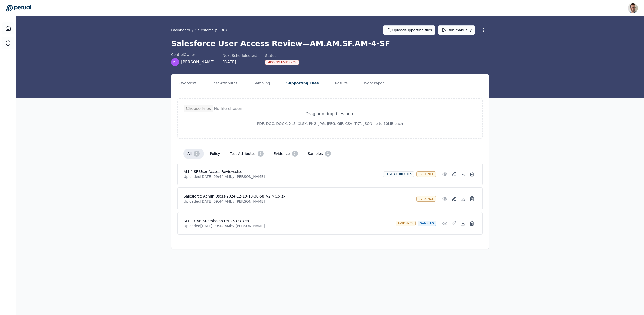  I want to click on div: test attributes, so click(398, 174).